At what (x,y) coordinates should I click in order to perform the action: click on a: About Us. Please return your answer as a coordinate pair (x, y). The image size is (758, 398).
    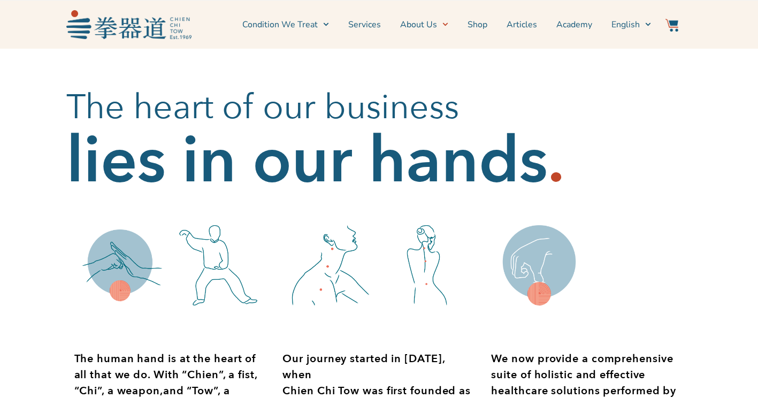
    Looking at the image, I should click on (424, 25).